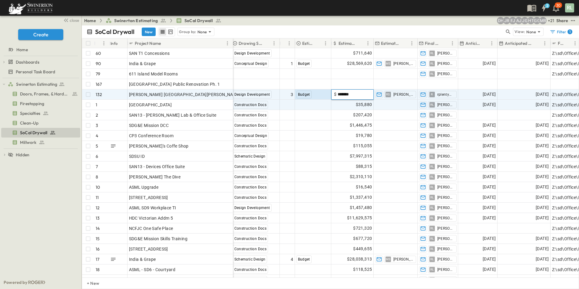 The image size is (579, 289). Describe the element at coordinates (40, 123) in the screenshot. I see `a: Clean-Up` at that location.